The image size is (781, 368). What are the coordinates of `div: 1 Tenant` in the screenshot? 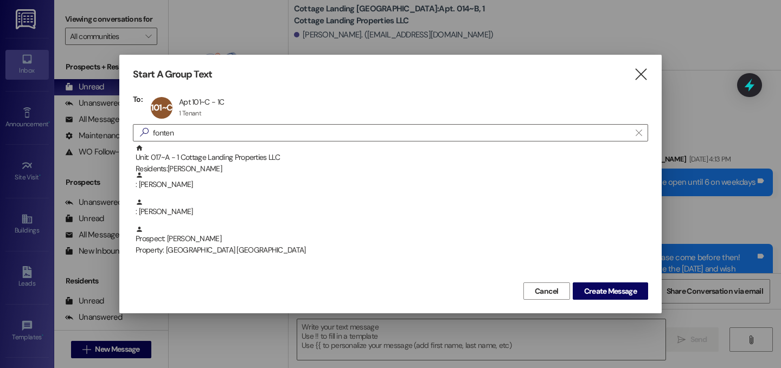 It's located at (190, 113).